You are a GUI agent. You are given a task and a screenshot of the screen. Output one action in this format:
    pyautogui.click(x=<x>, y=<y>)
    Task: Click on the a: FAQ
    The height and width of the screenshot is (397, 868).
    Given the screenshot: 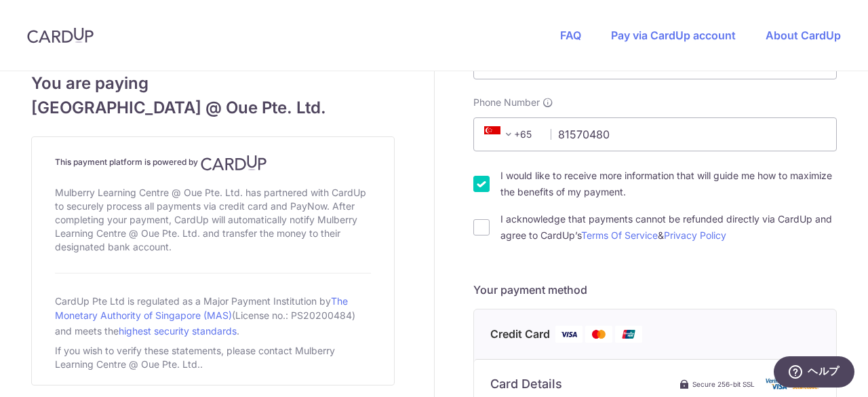 What is the action you would take?
    pyautogui.click(x=571, y=35)
    